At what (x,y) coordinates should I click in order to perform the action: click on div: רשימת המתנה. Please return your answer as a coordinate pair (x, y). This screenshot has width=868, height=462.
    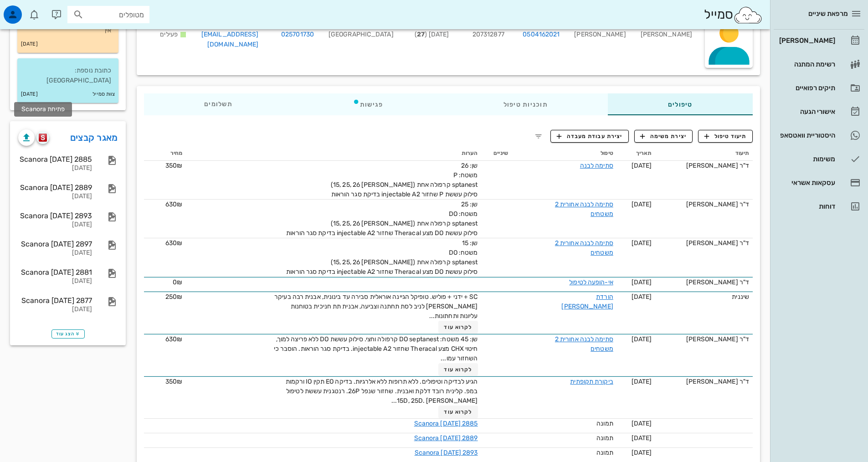
    Looking at the image, I should click on (806, 64).